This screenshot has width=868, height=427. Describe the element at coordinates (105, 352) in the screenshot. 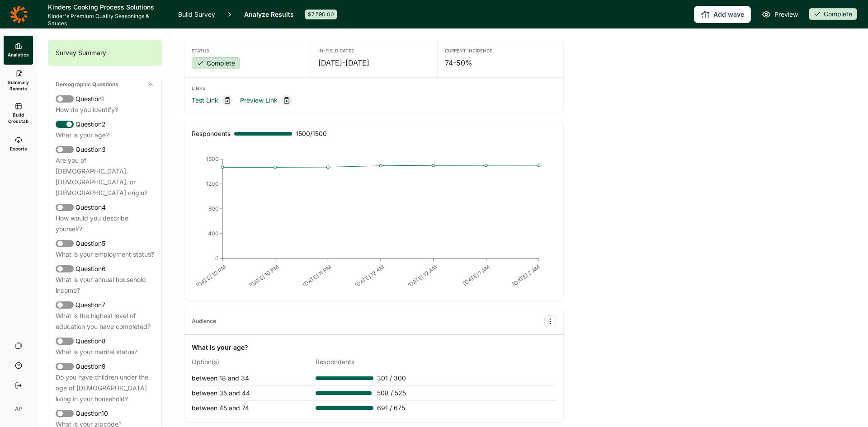

I see `div: What is your marital status?` at that location.